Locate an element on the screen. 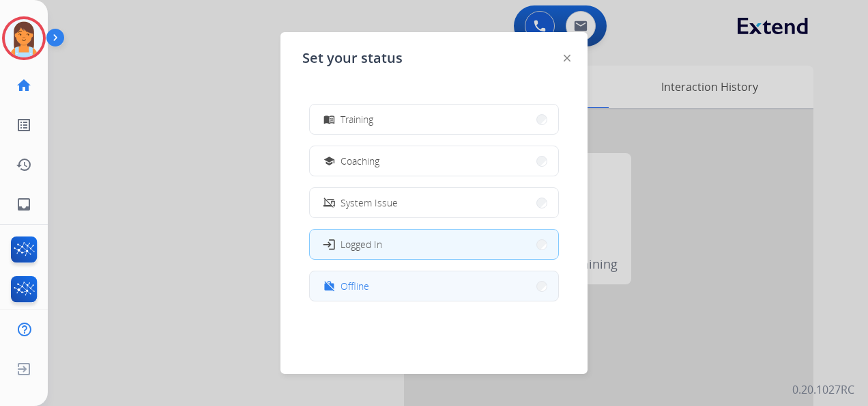 This screenshot has height=406, width=868. mat-icon: work_off is located at coordinates (329, 285).